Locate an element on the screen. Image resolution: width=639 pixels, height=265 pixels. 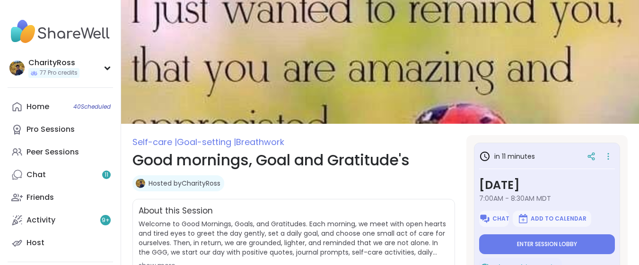
span: 40 Scheduled is located at coordinates (92, 107).